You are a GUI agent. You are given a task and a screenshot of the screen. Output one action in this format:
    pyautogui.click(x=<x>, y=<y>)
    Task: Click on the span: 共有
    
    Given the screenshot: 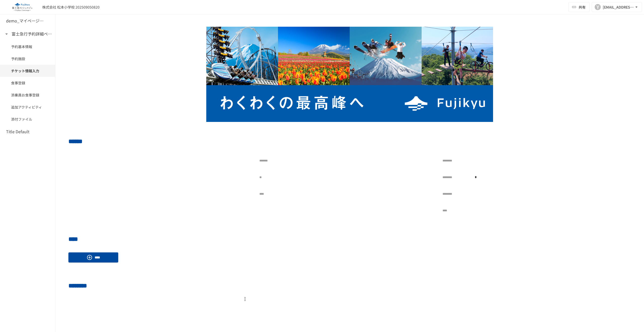 What is the action you would take?
    pyautogui.click(x=582, y=7)
    